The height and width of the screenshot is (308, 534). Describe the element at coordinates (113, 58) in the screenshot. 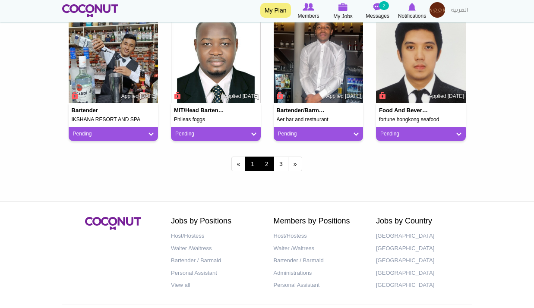

I see `img: BIBEK TAMANG's picture` at that location.